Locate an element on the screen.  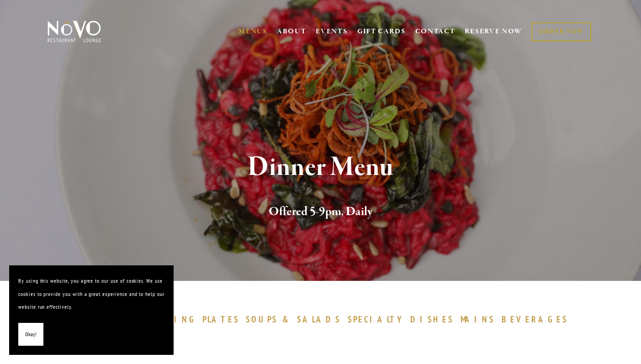
a: EVENTS is located at coordinates (332, 32).